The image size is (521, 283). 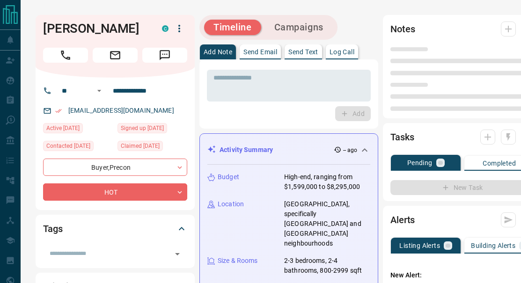 I want to click on span: Message, so click(x=165, y=55).